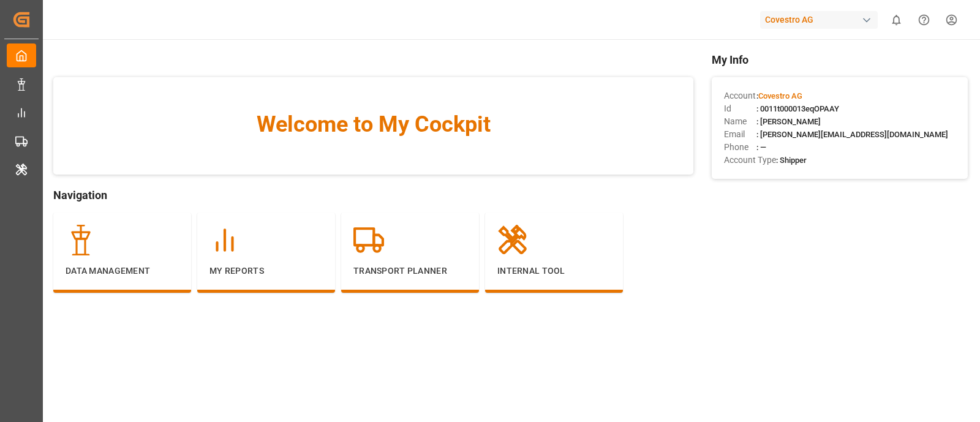 The height and width of the screenshot is (422, 980). What do you see at coordinates (822, 20) in the screenshot?
I see `button: Covestro AG` at bounding box center [822, 20].